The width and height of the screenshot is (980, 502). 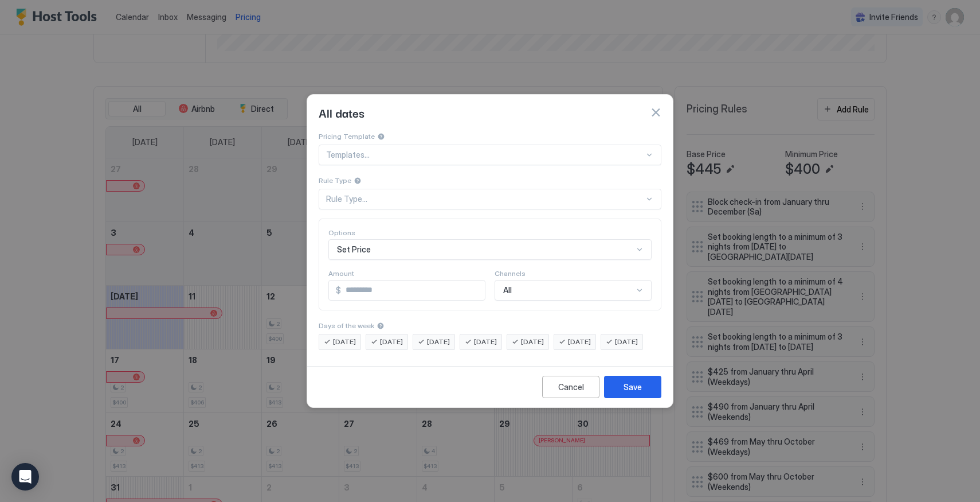 I want to click on button: Cancel, so click(x=570, y=387).